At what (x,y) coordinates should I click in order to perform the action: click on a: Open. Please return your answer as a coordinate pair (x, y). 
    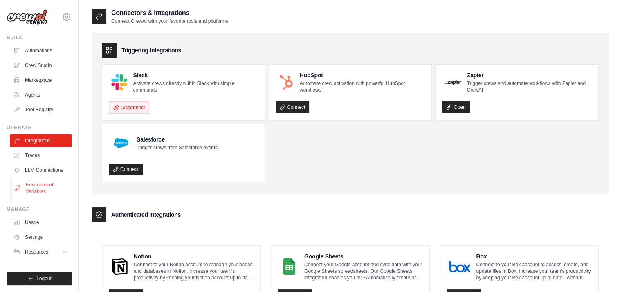
    Looking at the image, I should click on (456, 107).